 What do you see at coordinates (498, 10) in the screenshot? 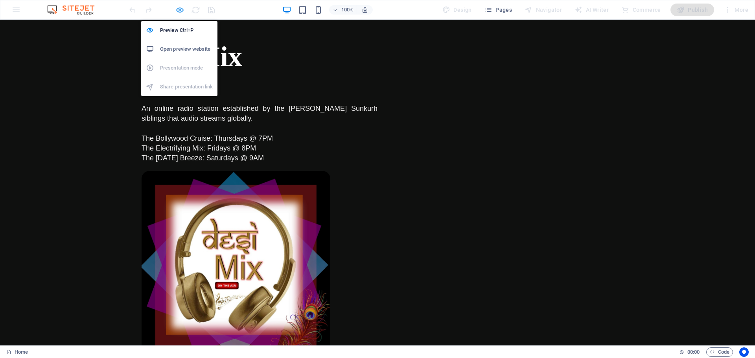
I see `span: Pages` at bounding box center [498, 10].